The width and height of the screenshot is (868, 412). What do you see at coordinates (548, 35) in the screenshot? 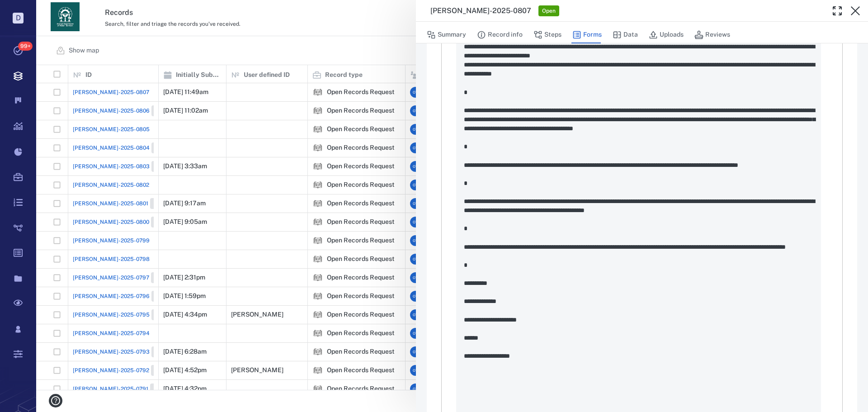
I see `button: Steps` at bounding box center [548, 35].